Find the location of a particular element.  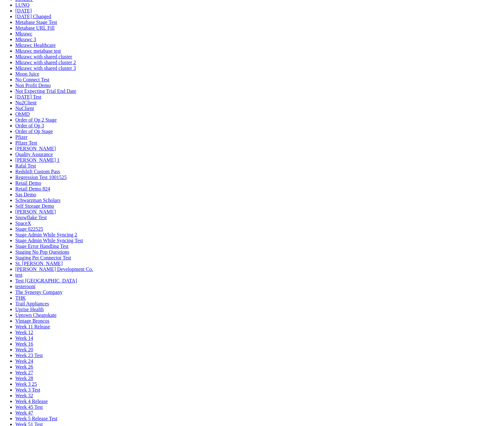

a: NuClient is located at coordinates (25, 108).